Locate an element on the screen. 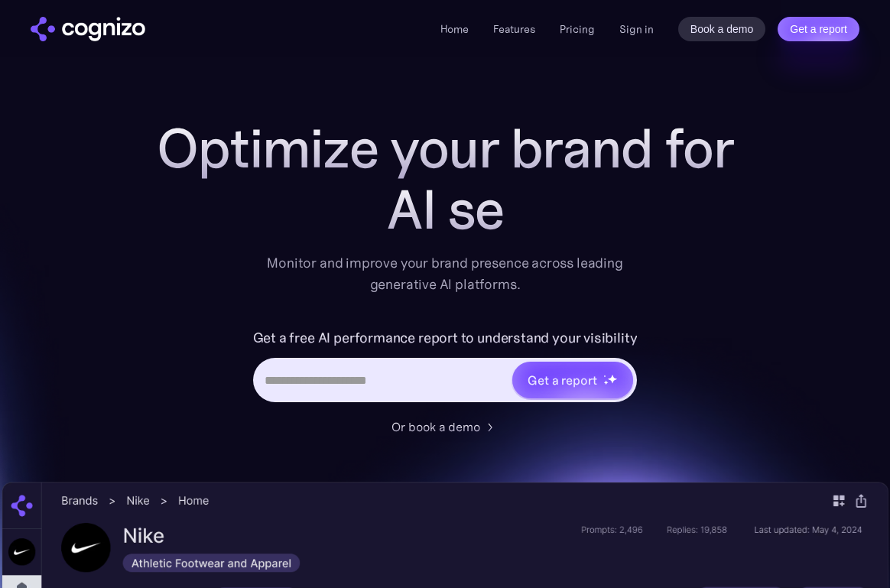  a: Book a demo is located at coordinates (722, 29).